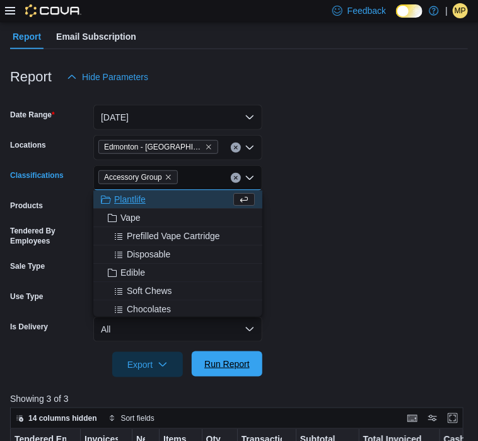 This screenshot has width=478, height=441. I want to click on button: All, so click(178, 329).